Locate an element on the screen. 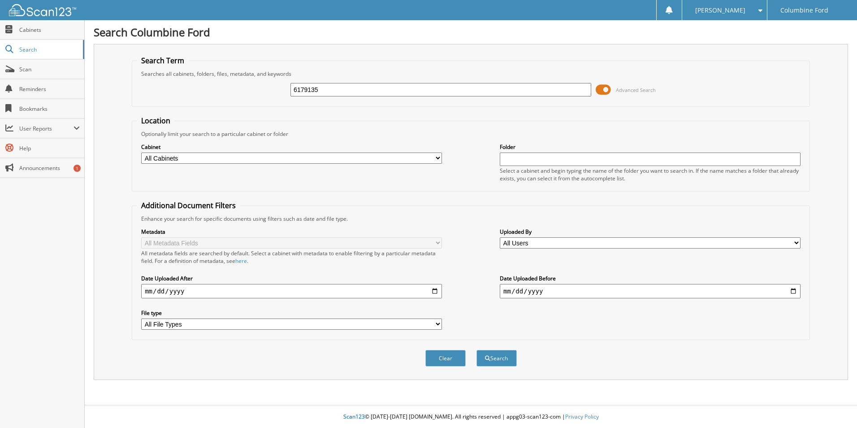 Image resolution: width=857 pixels, height=428 pixels. label: File type is located at coordinates (291, 312).